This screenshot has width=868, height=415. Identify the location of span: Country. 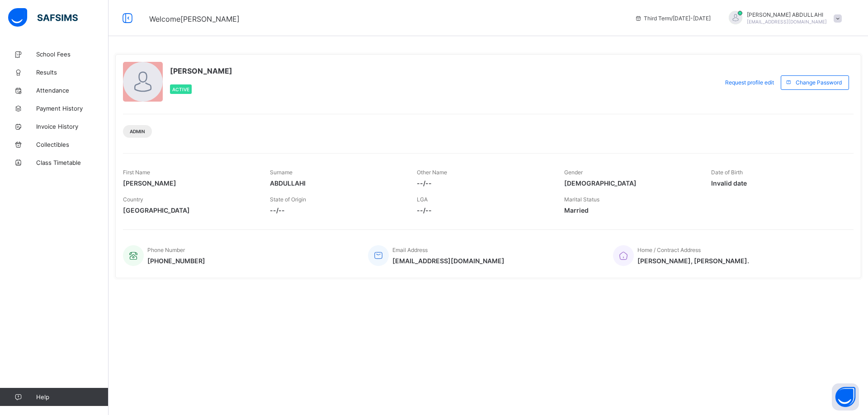
(133, 199).